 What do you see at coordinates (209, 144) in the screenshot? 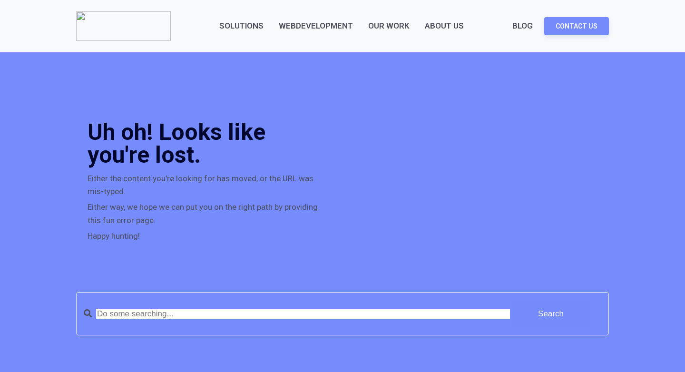
I see `h2: Uh oh! Looks like you're lost.` at bounding box center [209, 144].